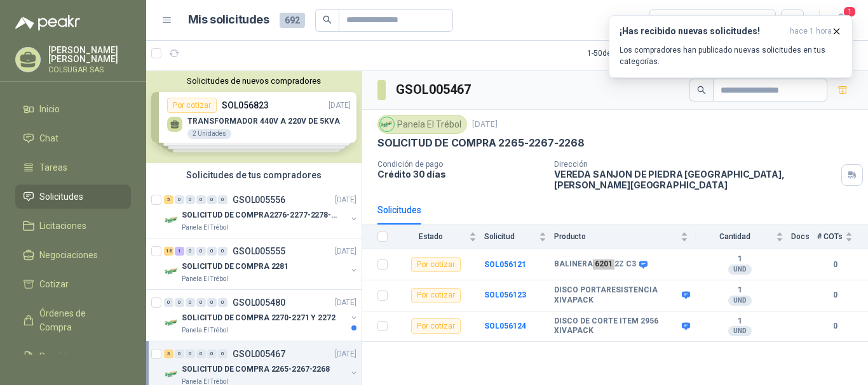 The height and width of the screenshot is (385, 868). Describe the element at coordinates (259, 303) in the screenshot. I see `p: GSOL005480` at that location.